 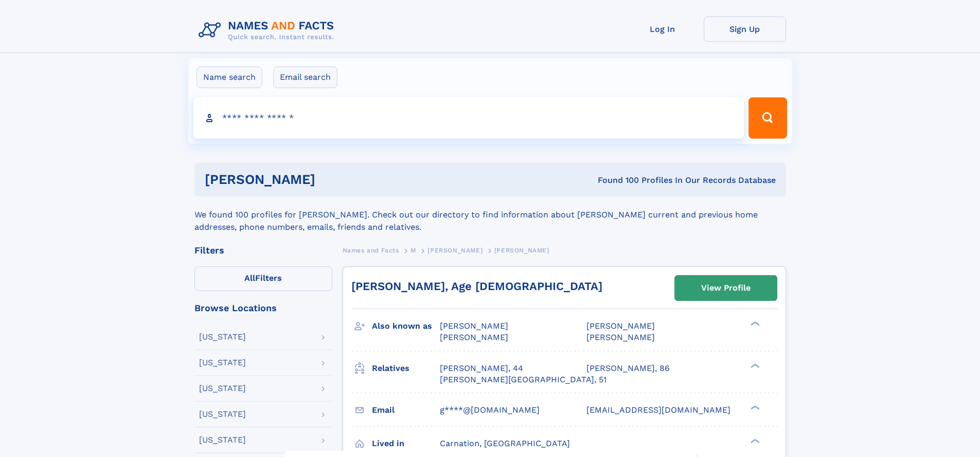 What do you see at coordinates (469, 118) in the screenshot?
I see `input: search input` at bounding box center [469, 118].